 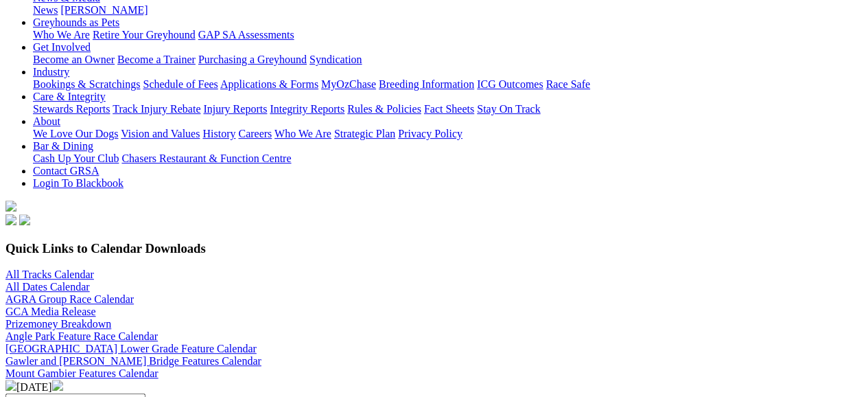 What do you see at coordinates (62, 47) in the screenshot?
I see `a: Get Involved` at bounding box center [62, 47].